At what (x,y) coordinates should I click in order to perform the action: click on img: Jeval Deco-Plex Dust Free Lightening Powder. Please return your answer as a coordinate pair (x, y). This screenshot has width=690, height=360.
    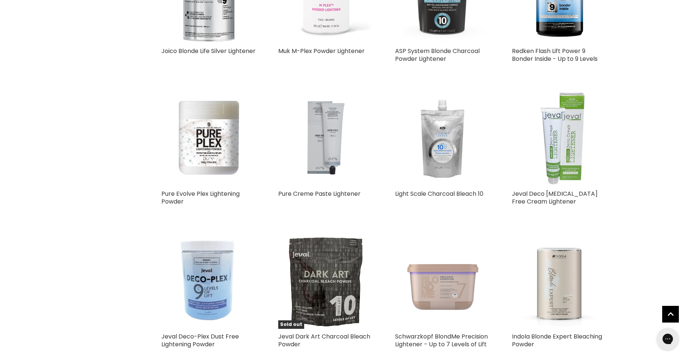
    Looking at the image, I should click on (209, 282).